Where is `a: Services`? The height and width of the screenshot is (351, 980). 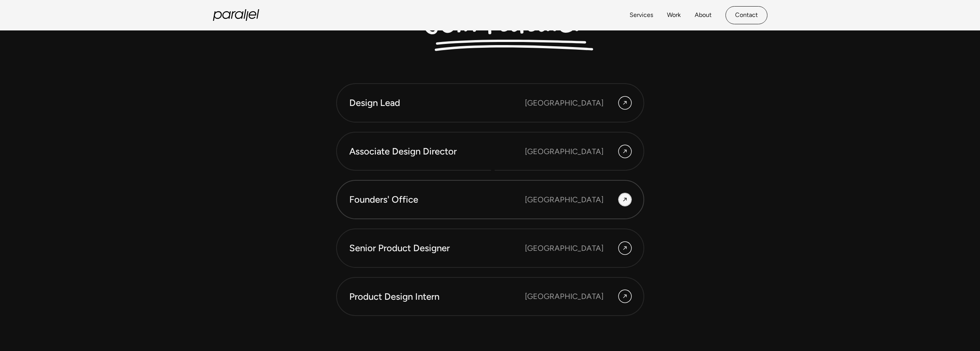
a: Services is located at coordinates (642, 15).